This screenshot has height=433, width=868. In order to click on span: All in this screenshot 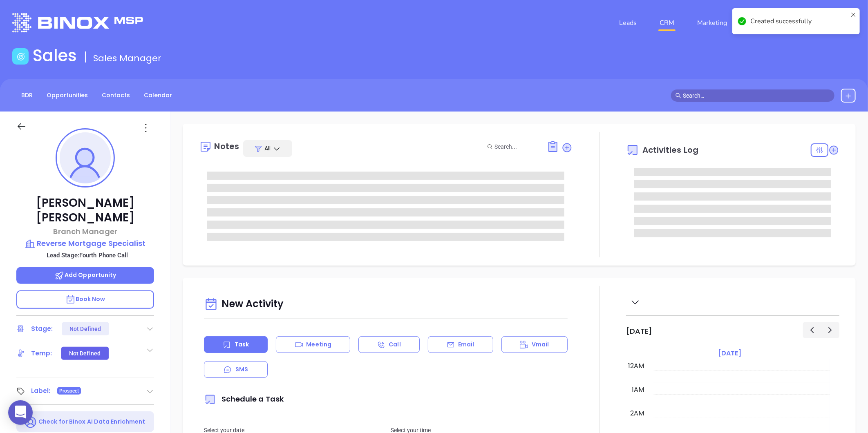, I will do `click(267, 148)`.